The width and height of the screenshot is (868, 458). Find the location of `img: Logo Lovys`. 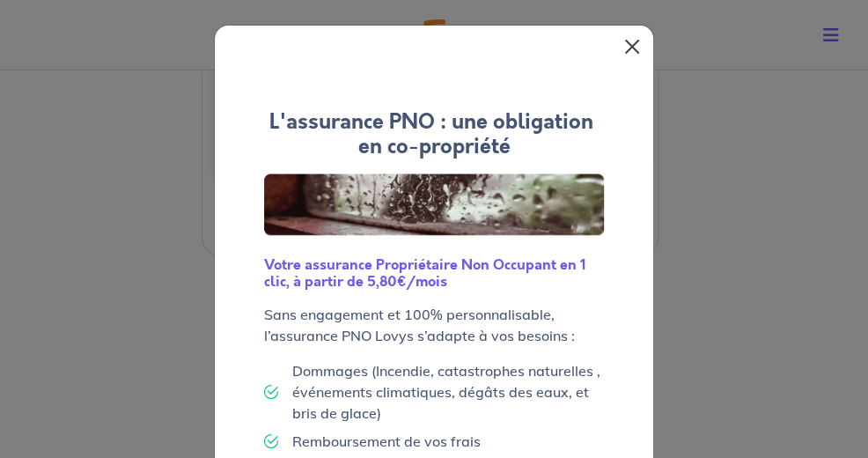

img: Logo Lovys is located at coordinates (434, 204).